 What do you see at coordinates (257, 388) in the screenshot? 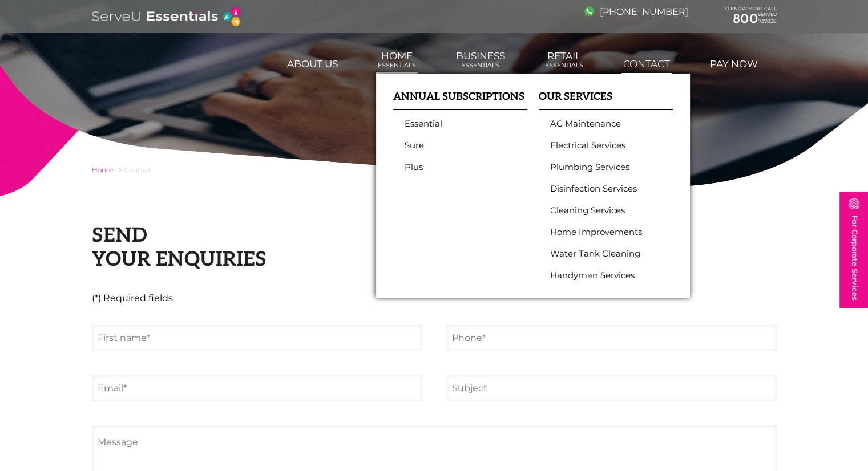
I see `input: Email*` at bounding box center [257, 388].